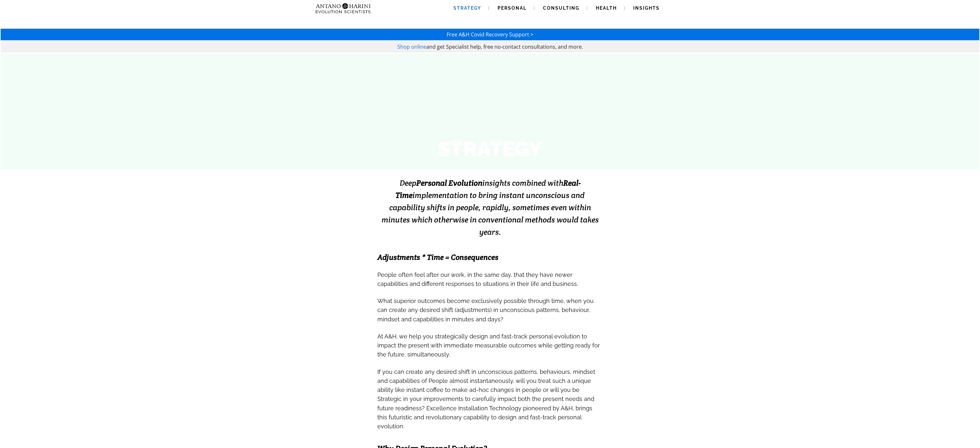 Image resolution: width=980 pixels, height=448 pixels. What do you see at coordinates (490, 149) in the screenshot?
I see `strong: STRATEGY` at bounding box center [490, 149].